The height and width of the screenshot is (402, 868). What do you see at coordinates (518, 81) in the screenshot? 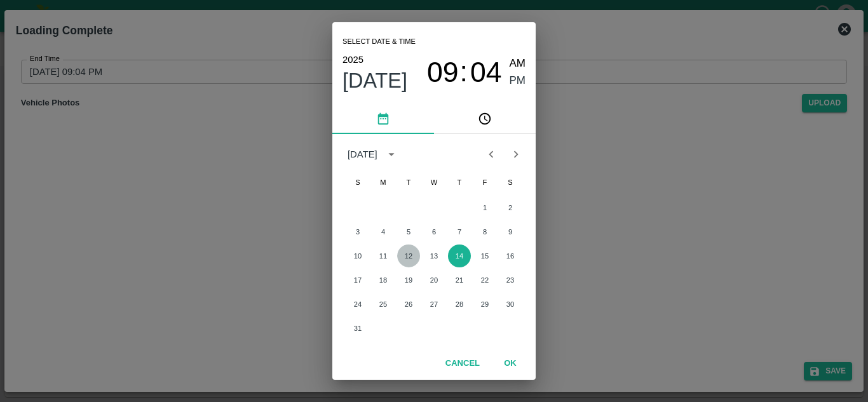
I see `button: PM` at bounding box center [518, 81].